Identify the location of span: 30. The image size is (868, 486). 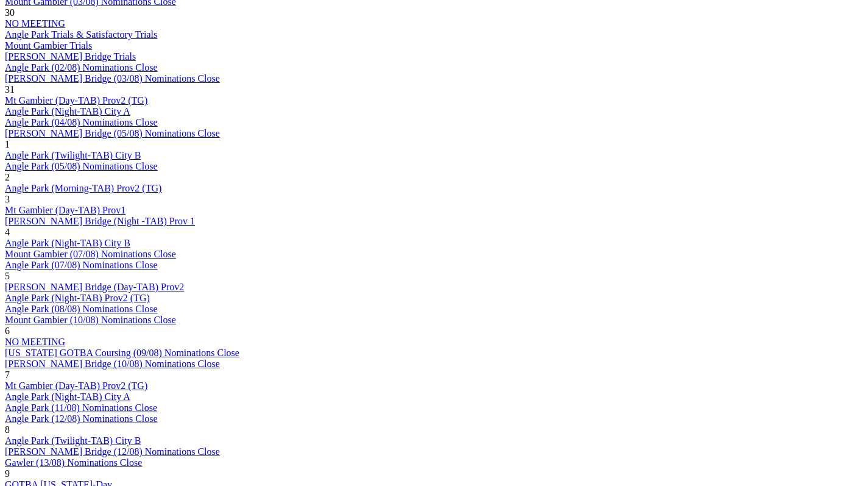
(9, 12).